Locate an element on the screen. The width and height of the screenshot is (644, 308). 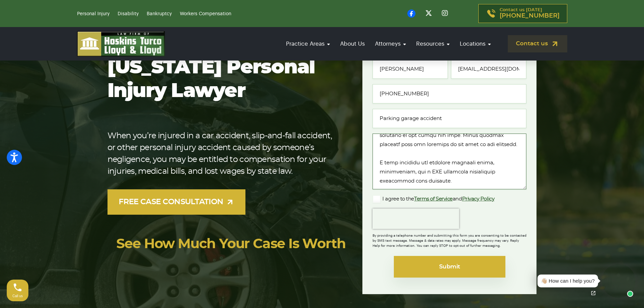
a: Disability is located at coordinates (128, 14).